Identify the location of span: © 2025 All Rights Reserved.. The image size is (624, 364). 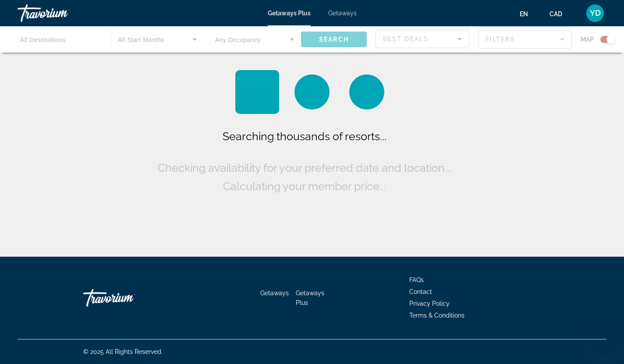
(123, 352).